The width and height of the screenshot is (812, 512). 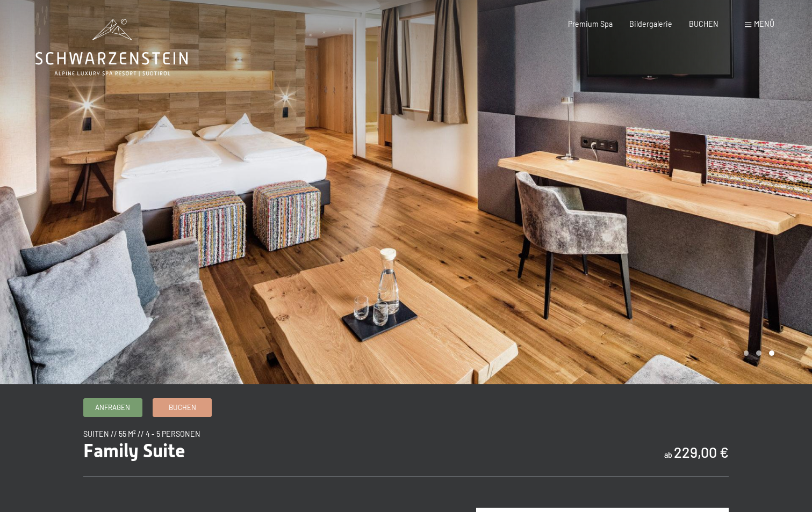 I want to click on span: ab, so click(x=668, y=455).